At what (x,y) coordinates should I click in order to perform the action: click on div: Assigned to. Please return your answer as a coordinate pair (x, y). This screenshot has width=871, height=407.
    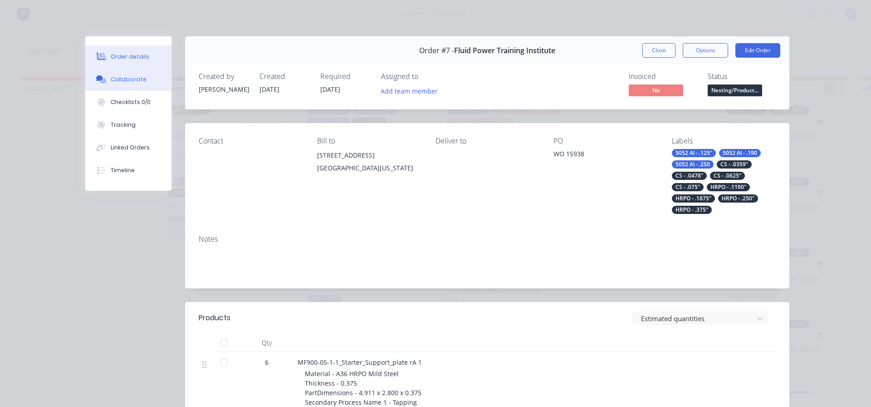
    Looking at the image, I should click on (427, 76).